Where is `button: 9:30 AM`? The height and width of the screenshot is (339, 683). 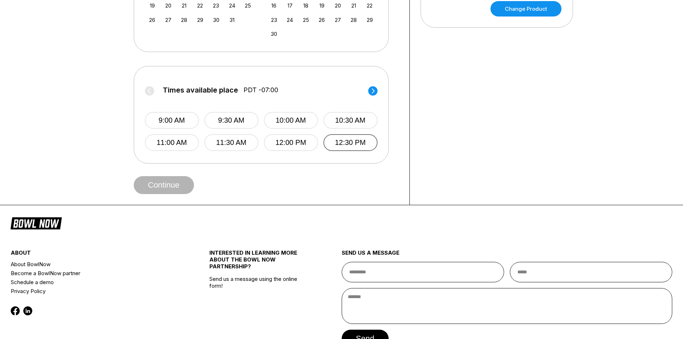
button: 9:30 AM is located at coordinates (231, 120).